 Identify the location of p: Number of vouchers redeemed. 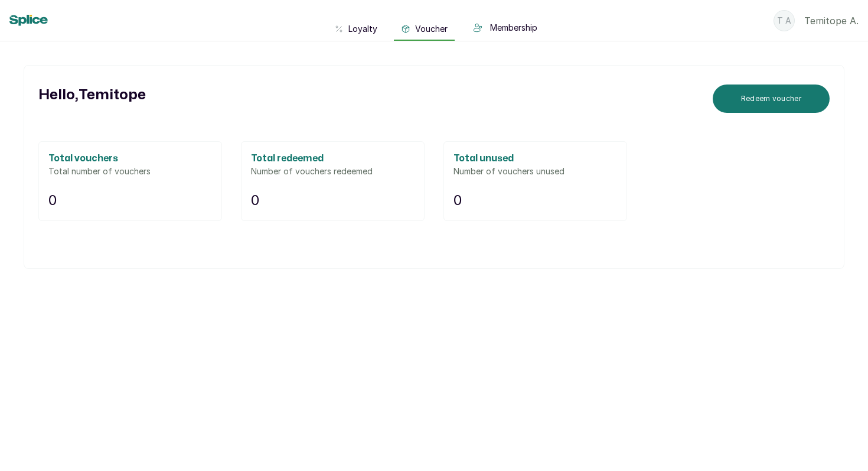
(333, 171).